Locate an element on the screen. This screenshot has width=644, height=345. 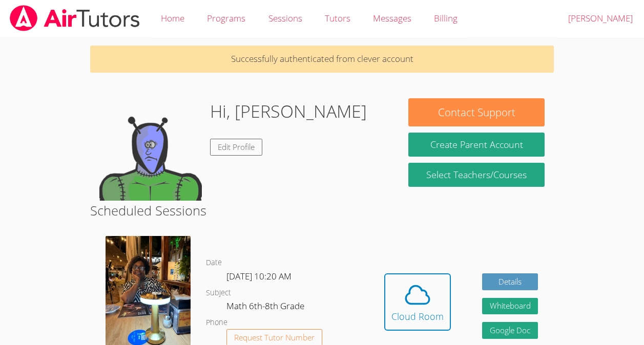
button: Whiteboard is located at coordinates (510, 306).